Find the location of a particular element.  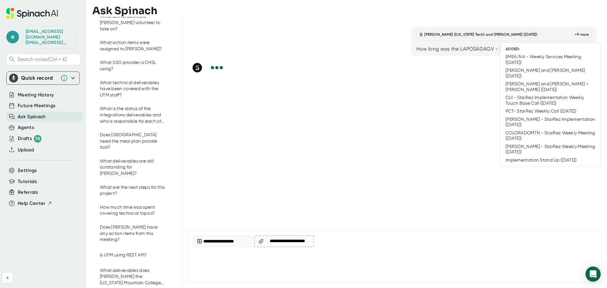

div: What SSO provider is CHSL using? is located at coordinates (132, 65).